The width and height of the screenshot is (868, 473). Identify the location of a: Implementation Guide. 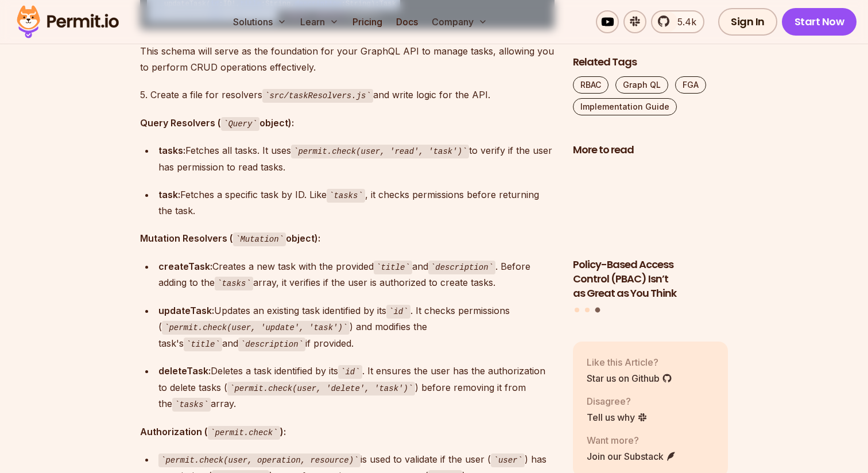
(624, 107).